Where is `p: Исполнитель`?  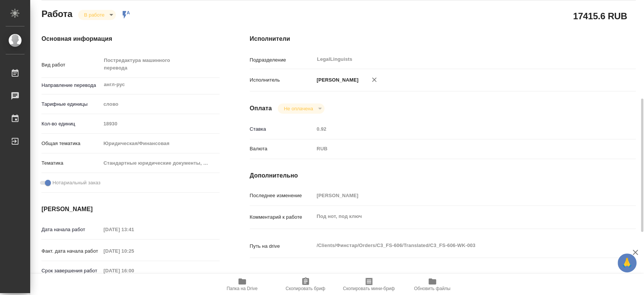
p: Исполнитель is located at coordinates (282, 80).